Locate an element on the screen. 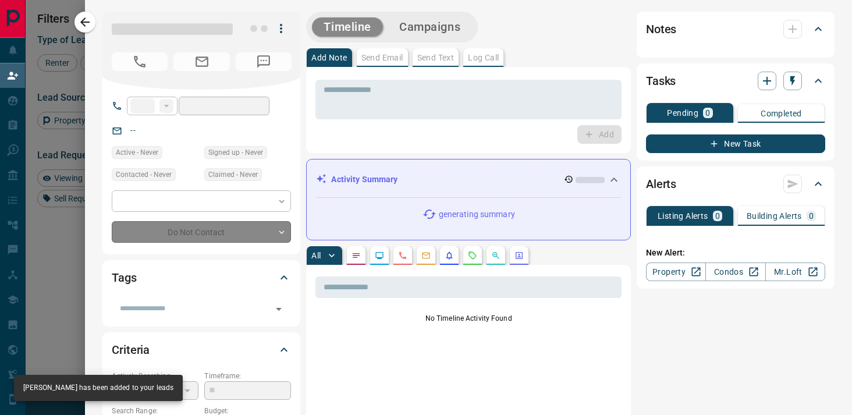  p: Pending is located at coordinates (682, 113).